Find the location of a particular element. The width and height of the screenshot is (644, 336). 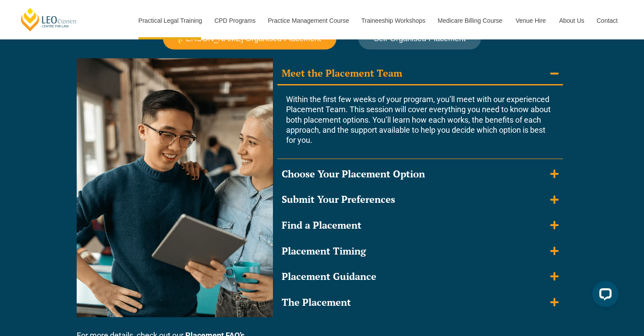

div: Submit Your Preferences is located at coordinates (338, 200).